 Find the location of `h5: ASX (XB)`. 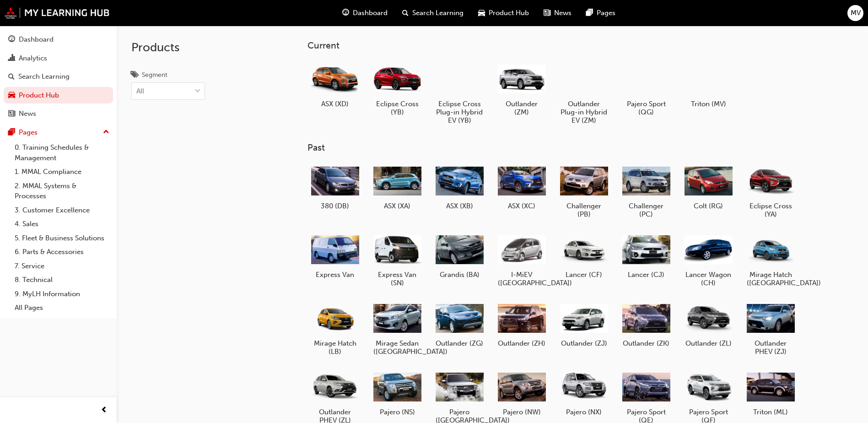

h5: ASX (XB) is located at coordinates (459, 206).